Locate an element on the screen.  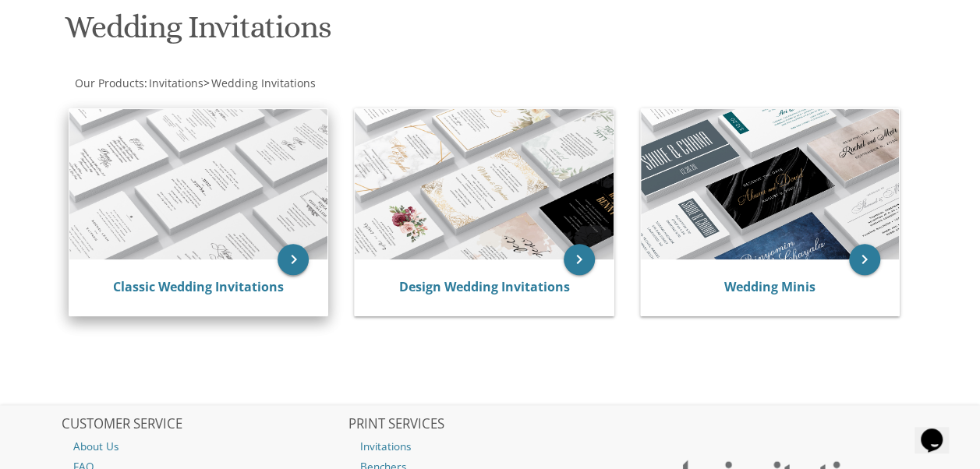
img: Classic Wedding Invitations is located at coordinates (198, 184).